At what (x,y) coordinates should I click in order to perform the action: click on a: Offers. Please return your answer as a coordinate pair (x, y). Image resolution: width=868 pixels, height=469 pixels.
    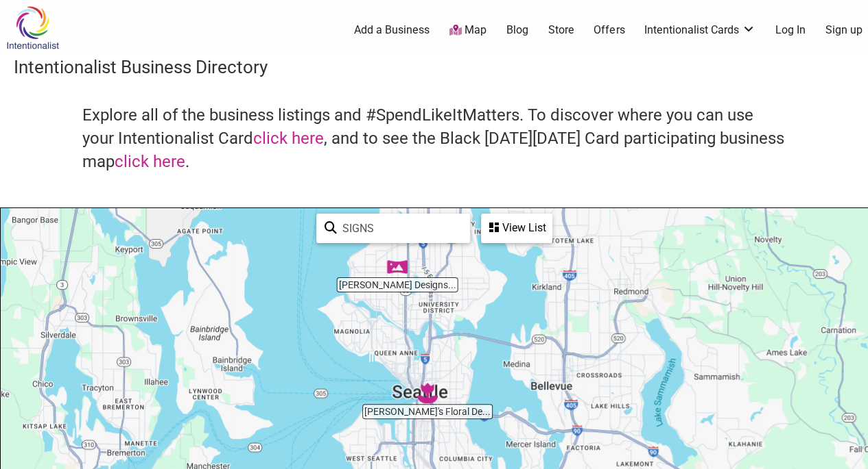
    Looking at the image, I should click on (608, 31).